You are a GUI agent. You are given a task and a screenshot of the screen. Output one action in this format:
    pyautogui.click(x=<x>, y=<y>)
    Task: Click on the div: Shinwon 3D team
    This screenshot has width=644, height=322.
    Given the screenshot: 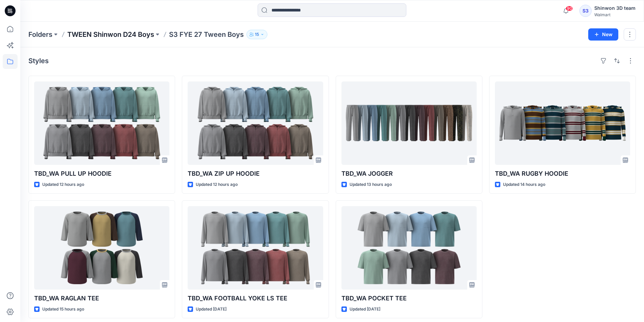 What is the action you would take?
    pyautogui.click(x=615, y=8)
    